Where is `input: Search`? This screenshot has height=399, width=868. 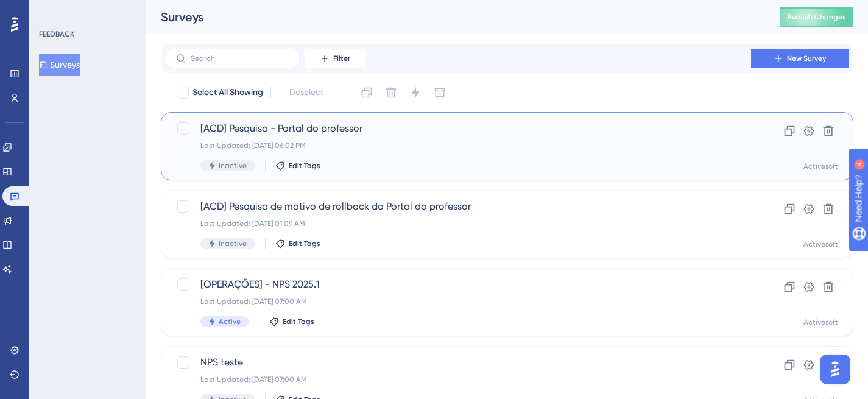 input: Search is located at coordinates (240, 59).